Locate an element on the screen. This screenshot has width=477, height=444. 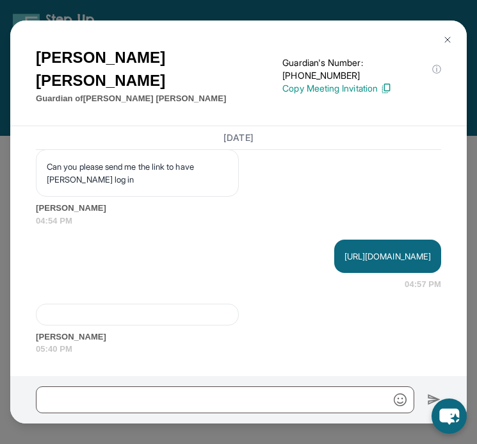
p: Copy Meeting Invitation is located at coordinates (362, 88).